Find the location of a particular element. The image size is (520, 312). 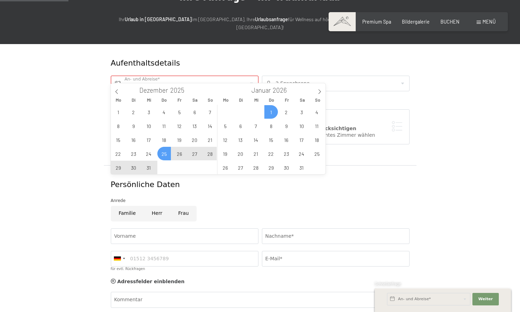

span: Januar 14, 2026 is located at coordinates (255, 140).